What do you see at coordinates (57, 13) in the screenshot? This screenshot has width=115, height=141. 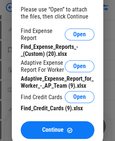 I see `div: Please use “Open” to attach the files, then click Continue` at bounding box center [57, 13].